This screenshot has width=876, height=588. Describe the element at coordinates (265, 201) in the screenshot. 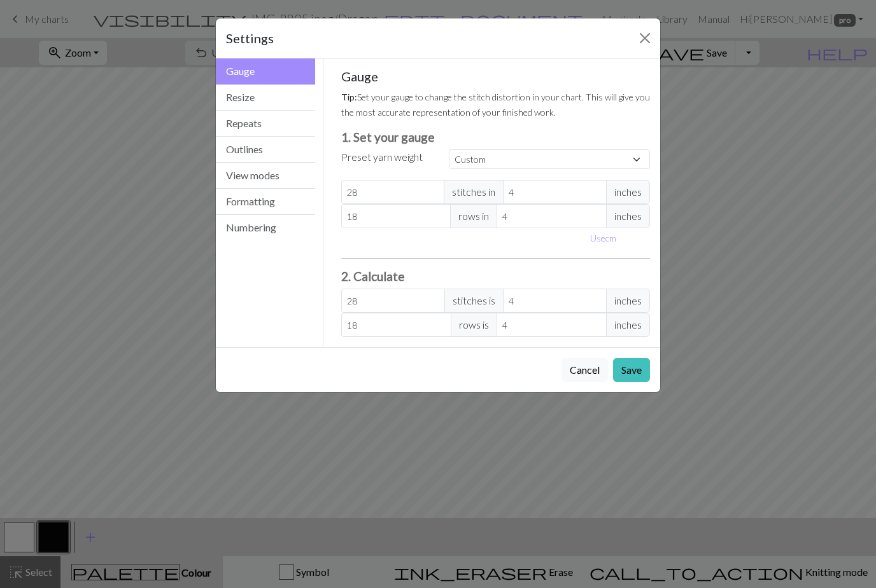

I see `button: Formatting` at that location.